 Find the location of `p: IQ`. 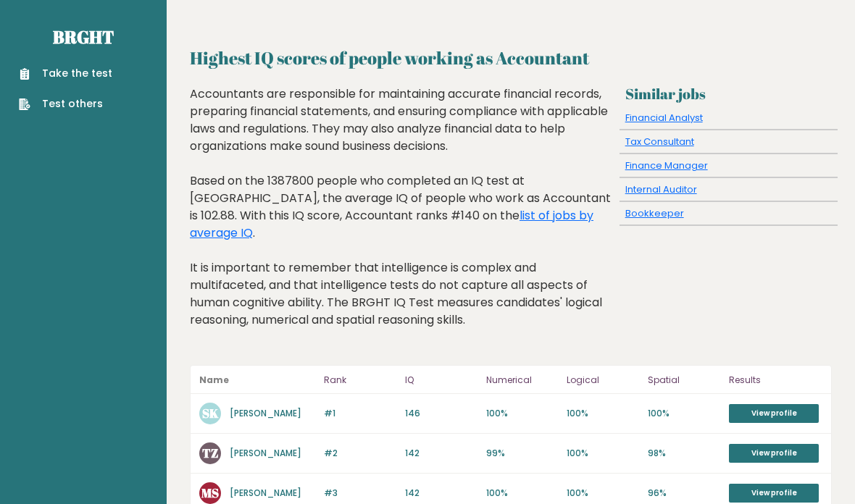

p: IQ is located at coordinates (441, 380).